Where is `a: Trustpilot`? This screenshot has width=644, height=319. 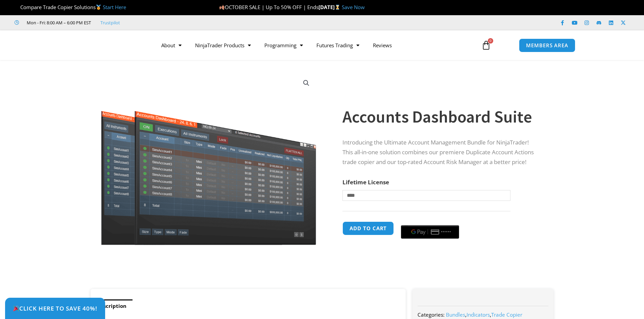 a: Trustpilot is located at coordinates (110, 23).